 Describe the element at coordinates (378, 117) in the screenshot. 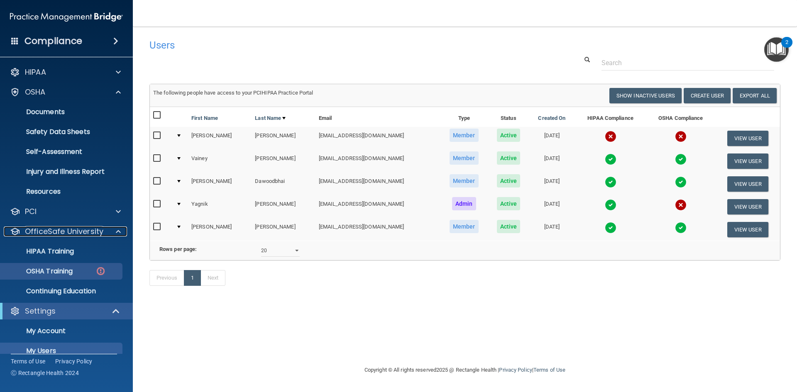

I see `th: Email` at that location.